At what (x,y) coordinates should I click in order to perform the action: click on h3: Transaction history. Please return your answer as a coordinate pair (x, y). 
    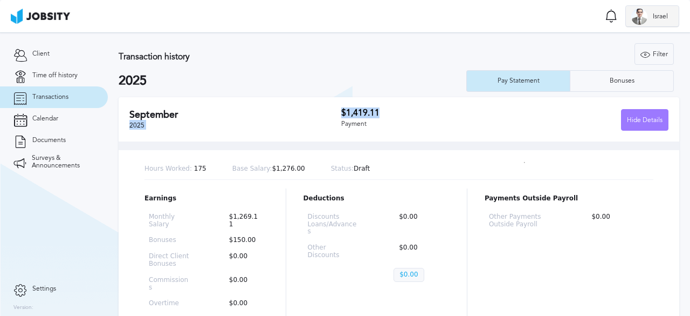
    Looking at the image, I should click on (270, 57).